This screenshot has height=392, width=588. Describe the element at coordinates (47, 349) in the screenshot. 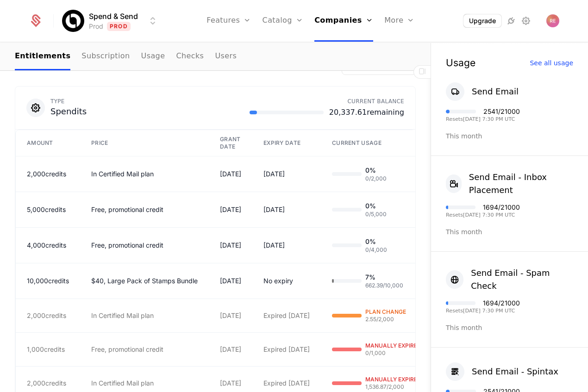

I see `div: 1,000 credits` at that location.